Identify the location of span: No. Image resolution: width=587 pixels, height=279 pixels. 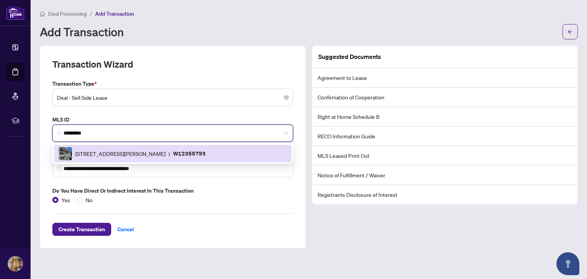
(89, 200).